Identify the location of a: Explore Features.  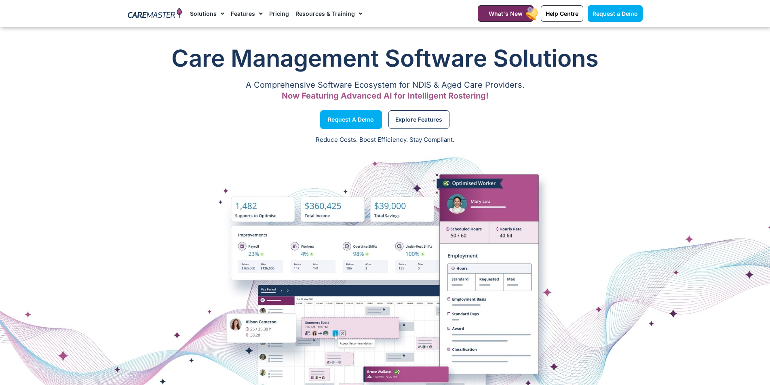
(419, 120).